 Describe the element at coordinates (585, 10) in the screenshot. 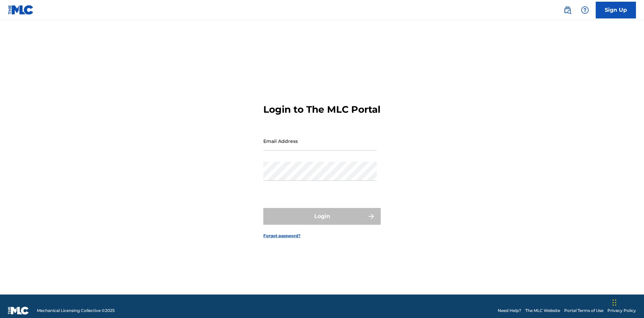

I see `img: help` at that location.